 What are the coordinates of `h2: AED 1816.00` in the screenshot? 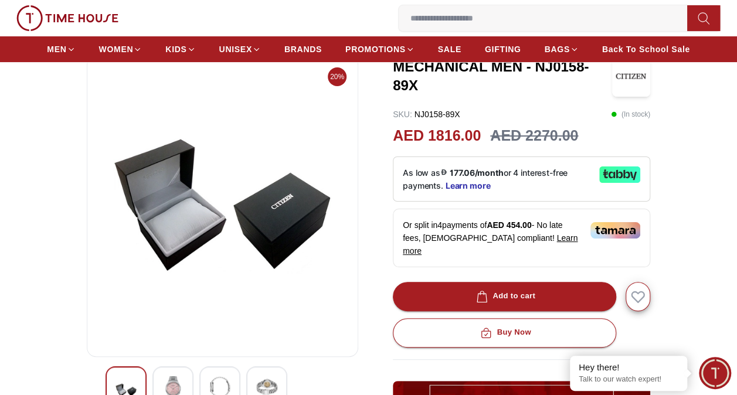 It's located at (437, 136).